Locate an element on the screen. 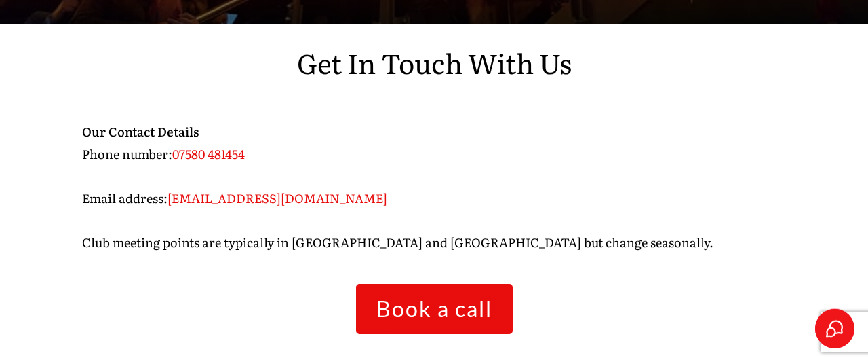  span: Book a call is located at coordinates (434, 309).